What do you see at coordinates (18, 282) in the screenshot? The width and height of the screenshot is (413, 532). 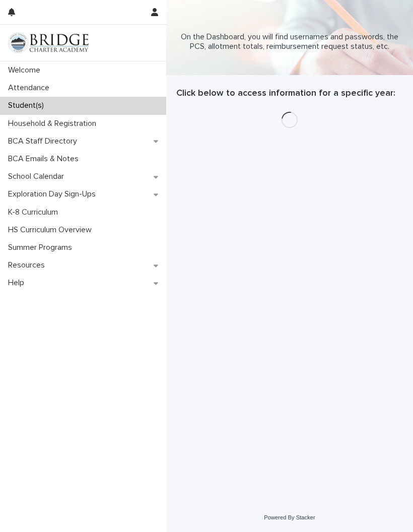 I see `p: Help` at bounding box center [18, 282].